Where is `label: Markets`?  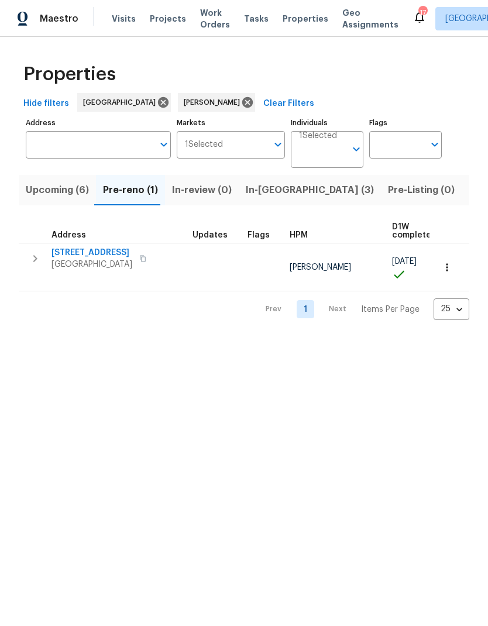
label: Markets is located at coordinates (231, 123).